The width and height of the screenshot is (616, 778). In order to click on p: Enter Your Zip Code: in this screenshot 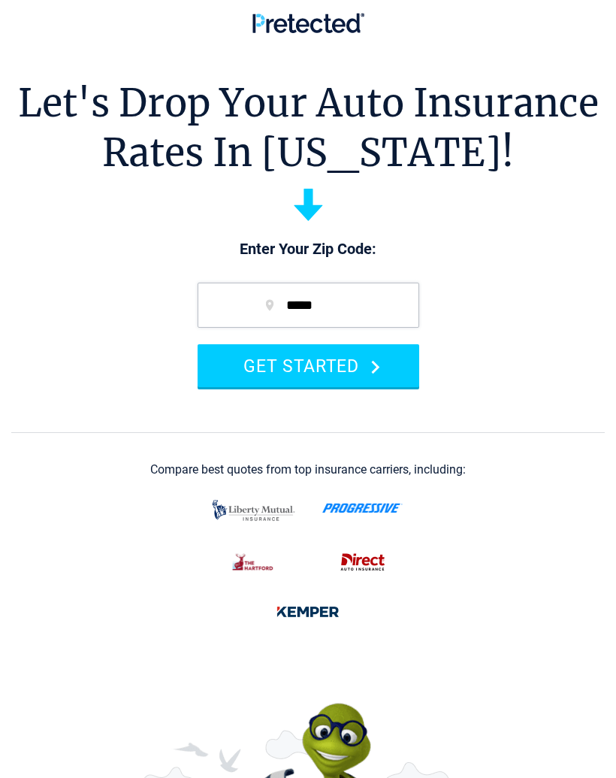, I will do `click(308, 250)`.